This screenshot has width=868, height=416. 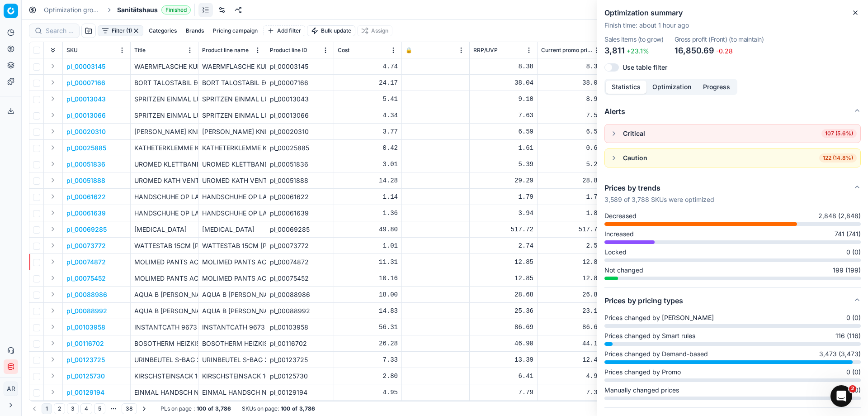 What do you see at coordinates (571, 99) in the screenshot?
I see `div: 8.99` at bounding box center [571, 99].